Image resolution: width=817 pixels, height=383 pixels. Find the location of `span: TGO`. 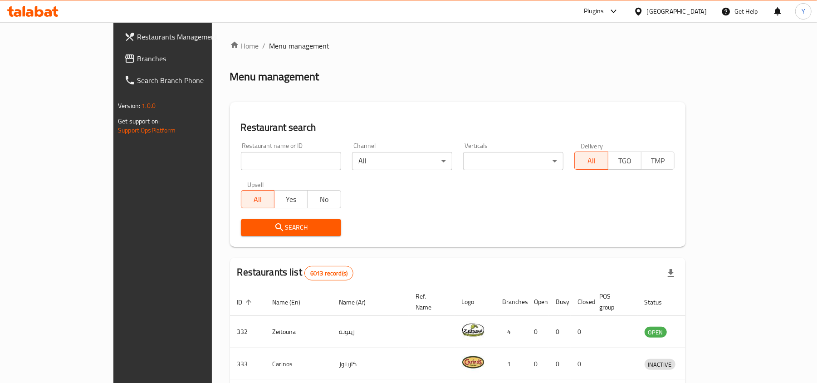

span: TGO is located at coordinates (625, 161).